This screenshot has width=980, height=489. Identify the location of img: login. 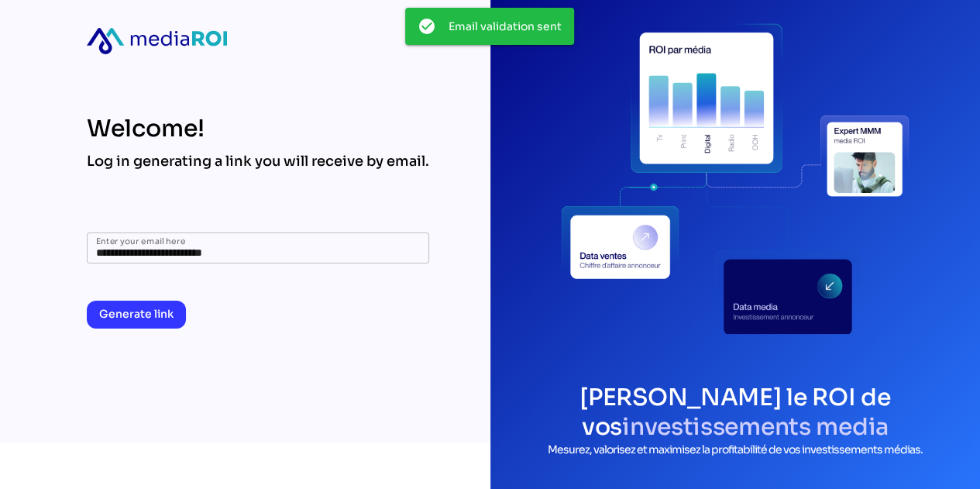
(735, 177).